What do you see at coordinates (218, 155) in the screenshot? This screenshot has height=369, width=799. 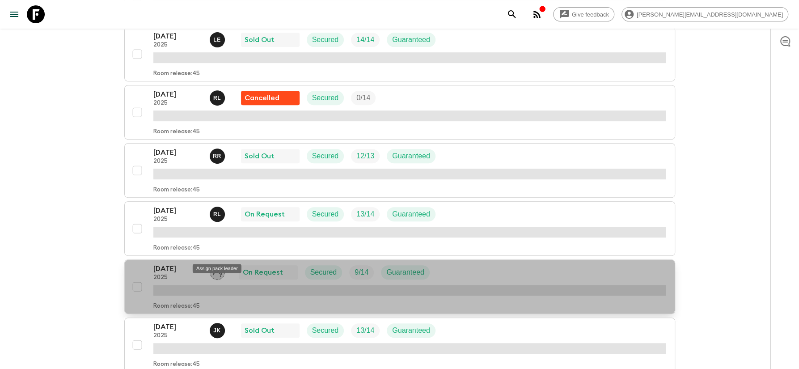 I see `span: Roland Rau` at bounding box center [218, 155].